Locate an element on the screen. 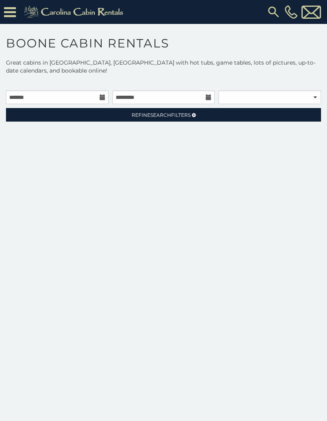  img: search-regular.svg is located at coordinates (274, 12).